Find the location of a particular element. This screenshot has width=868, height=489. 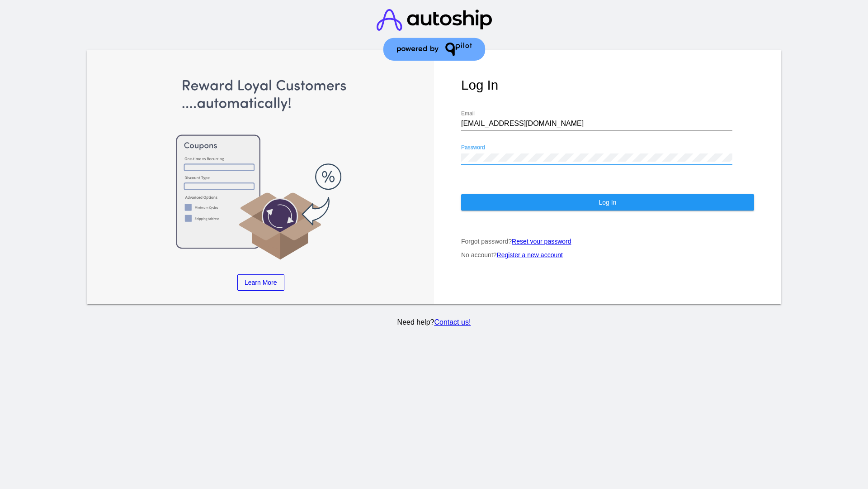

p: Forgot password? is located at coordinates (608, 241).